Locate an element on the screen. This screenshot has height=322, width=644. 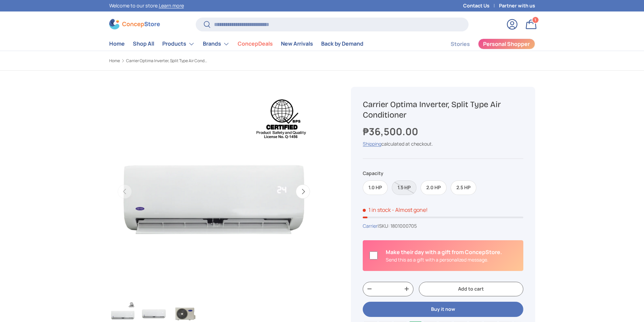
p: Welcome to our store. is located at coordinates (146, 6).